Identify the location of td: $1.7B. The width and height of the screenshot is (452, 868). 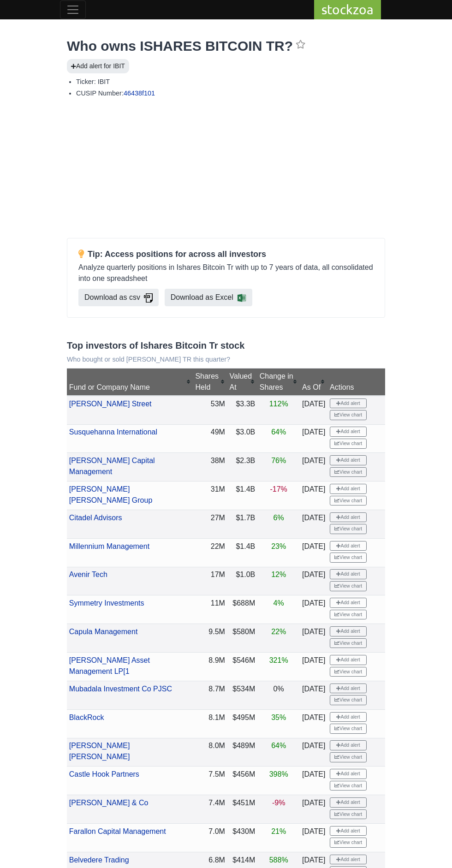
(242, 525).